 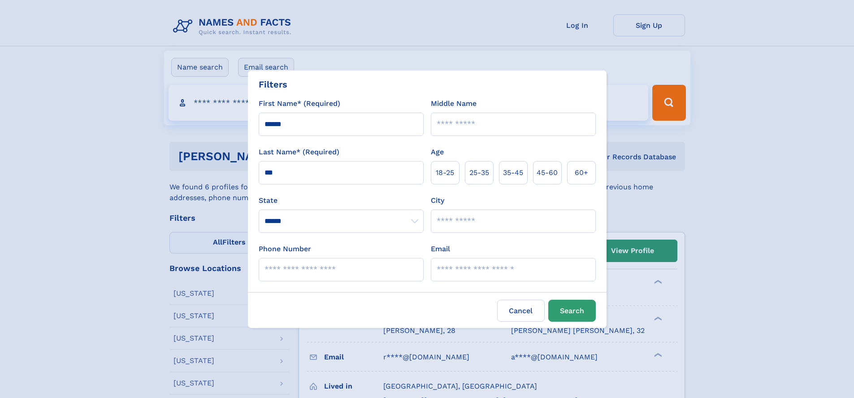 I want to click on label: City, so click(x=438, y=200).